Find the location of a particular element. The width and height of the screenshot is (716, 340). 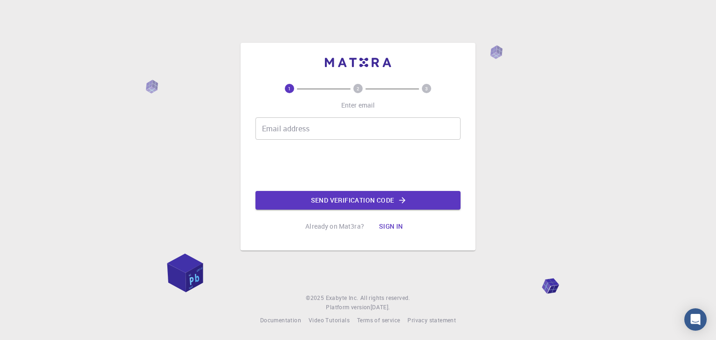

a: Exabyte Inc. is located at coordinates (342, 298).